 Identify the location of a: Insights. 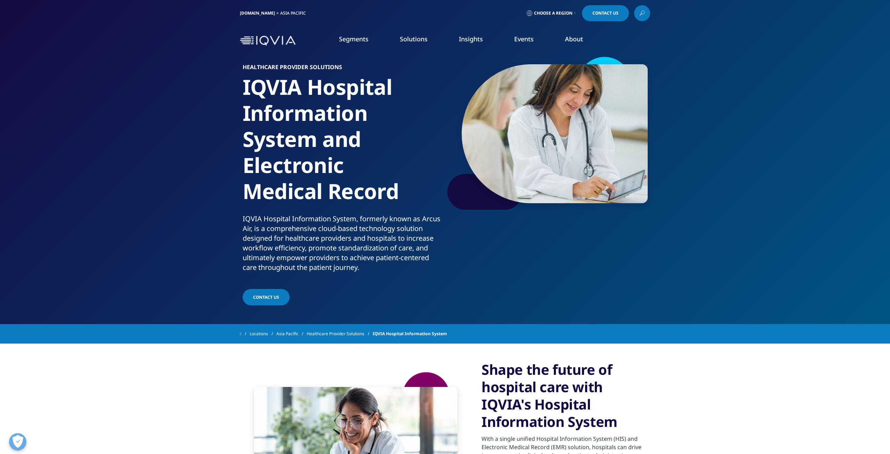
(471, 39).